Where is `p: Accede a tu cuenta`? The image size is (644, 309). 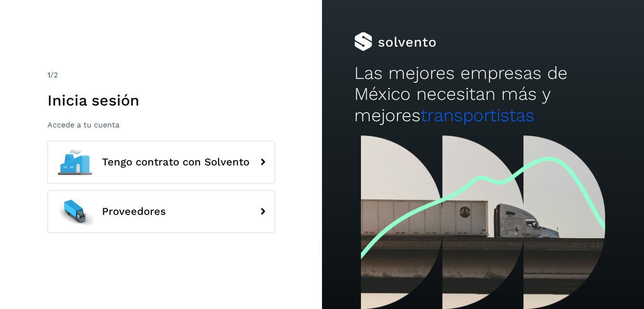
p: Accede a tu cuenta is located at coordinates (161, 125).